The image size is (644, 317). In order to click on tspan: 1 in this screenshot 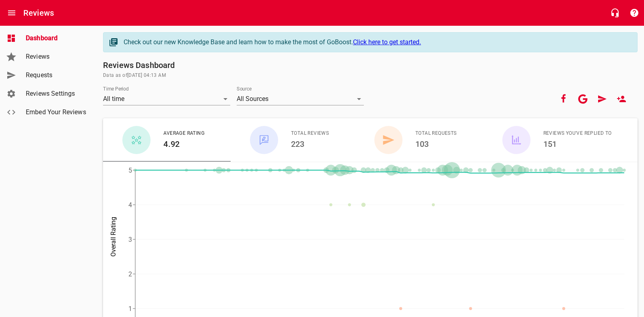, I will do `click(130, 308)`.